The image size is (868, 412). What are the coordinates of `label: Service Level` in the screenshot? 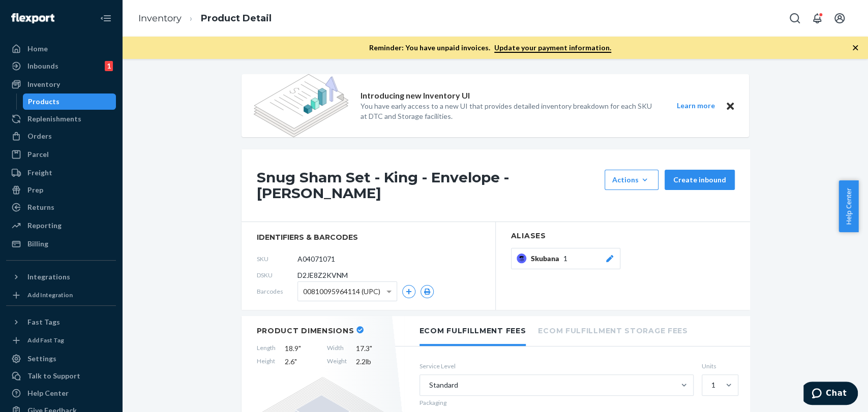 It's located at (556, 366).